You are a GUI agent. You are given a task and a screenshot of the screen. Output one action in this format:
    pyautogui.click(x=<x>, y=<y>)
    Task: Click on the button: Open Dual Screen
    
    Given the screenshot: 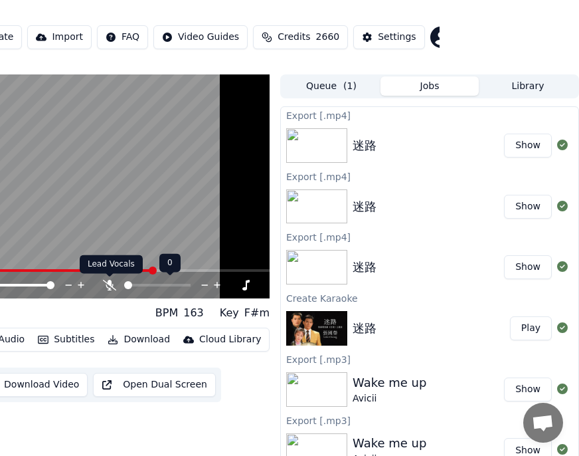 What is the action you would take?
    pyautogui.click(x=154, y=385)
    